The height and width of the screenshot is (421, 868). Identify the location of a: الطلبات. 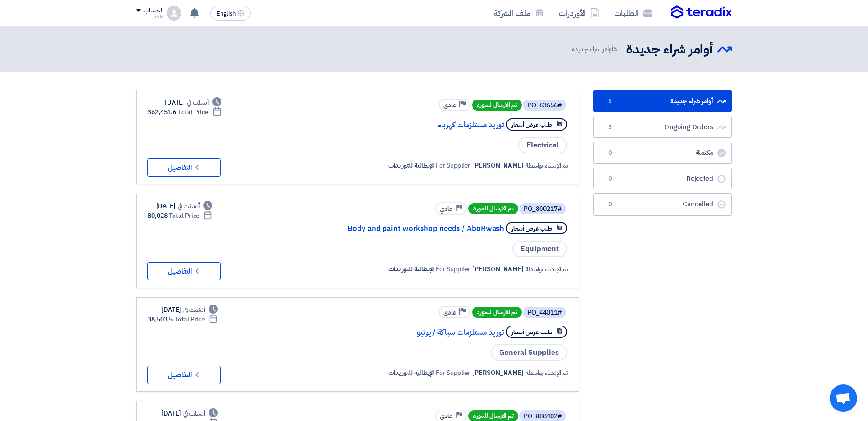
(634, 13).